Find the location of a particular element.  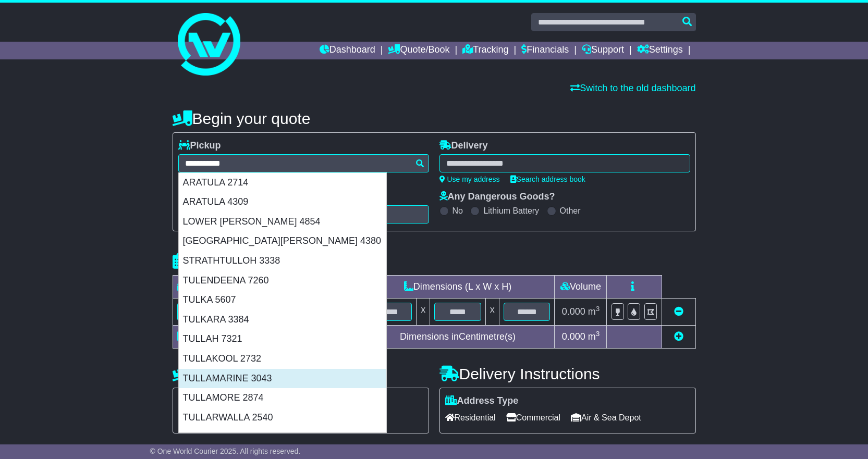

label: Delivery is located at coordinates (464, 146).